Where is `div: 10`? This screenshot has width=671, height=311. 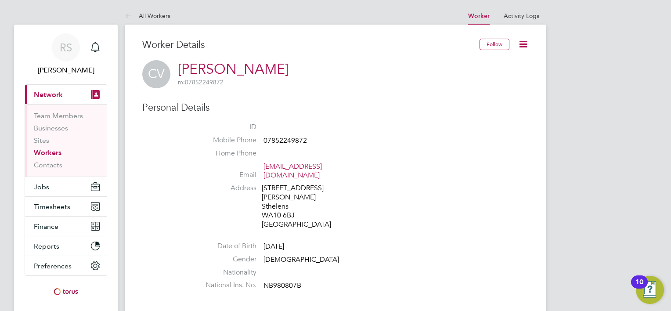 div: 10 is located at coordinates (639, 288).